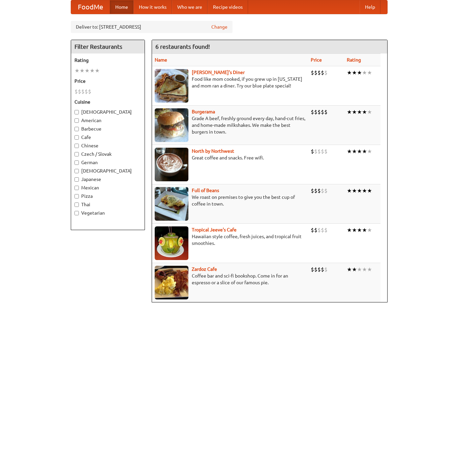 This screenshot has width=458, height=476. Describe the element at coordinates (172, 283) in the screenshot. I see `img: zardoz.jpg` at that location.